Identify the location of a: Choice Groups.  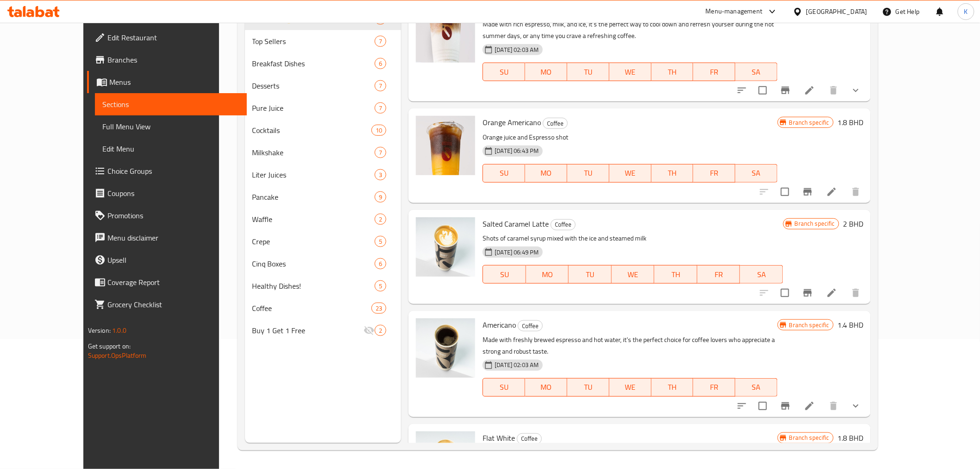
(167, 171).